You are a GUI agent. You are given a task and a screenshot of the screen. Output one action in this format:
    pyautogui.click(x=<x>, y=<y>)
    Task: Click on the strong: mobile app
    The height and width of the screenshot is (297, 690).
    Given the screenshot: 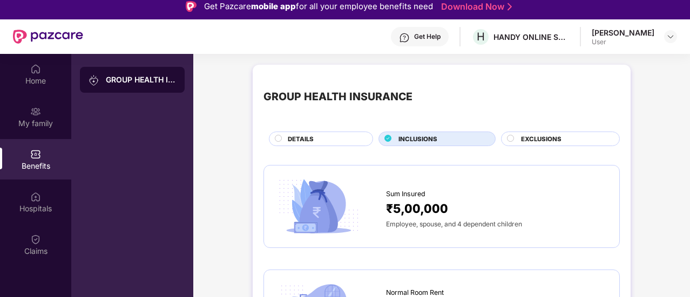 What is the action you would take?
    pyautogui.click(x=273, y=6)
    